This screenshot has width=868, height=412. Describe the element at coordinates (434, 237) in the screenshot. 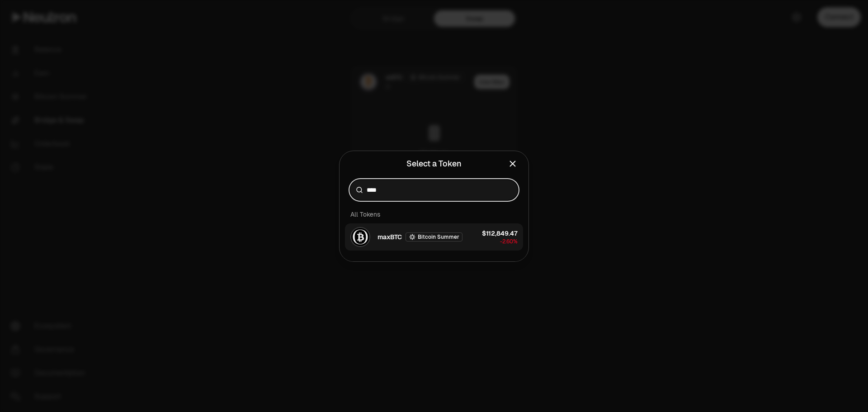

I see `button: Bitcoin Summer` at that location.